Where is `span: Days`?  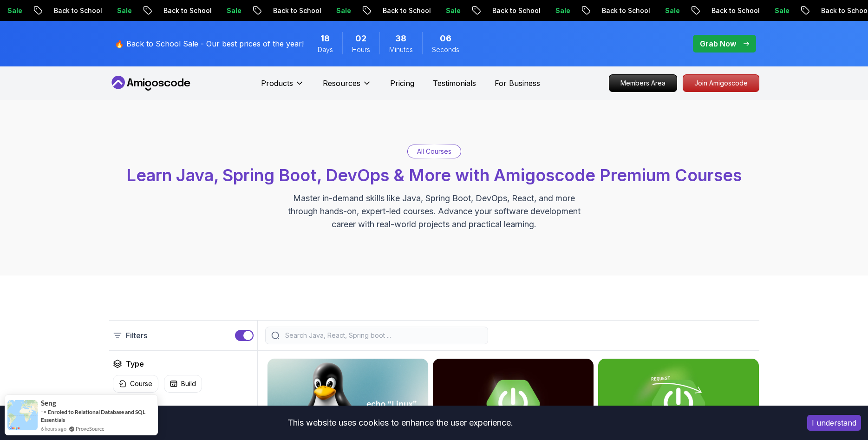 span: Days is located at coordinates (325, 50).